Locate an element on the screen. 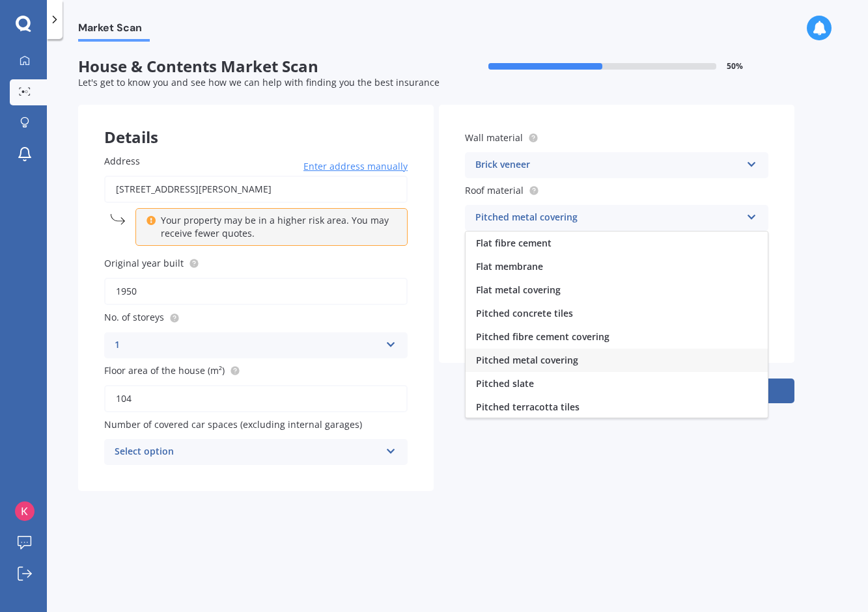 Image resolution: width=868 pixels, height=612 pixels. span: Floor area of the house (m²) is located at coordinates (164, 370).